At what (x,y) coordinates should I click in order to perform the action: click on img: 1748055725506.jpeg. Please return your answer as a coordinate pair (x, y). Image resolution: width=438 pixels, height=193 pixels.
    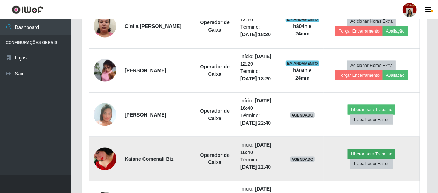
    Looking at the image, I should click on (105, 159).